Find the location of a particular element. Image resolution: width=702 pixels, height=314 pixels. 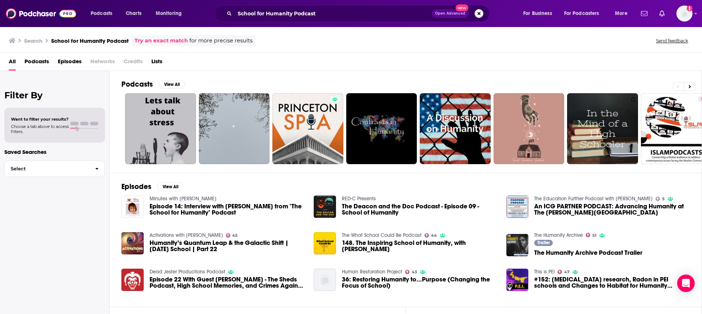

h2: Filter By is located at coordinates (54, 95).